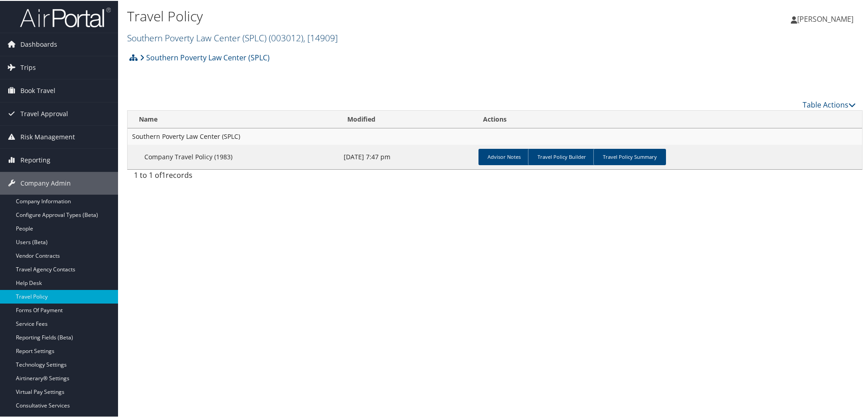  What do you see at coordinates (286, 37) in the screenshot?
I see `span: ( 003012 )` at bounding box center [286, 37].